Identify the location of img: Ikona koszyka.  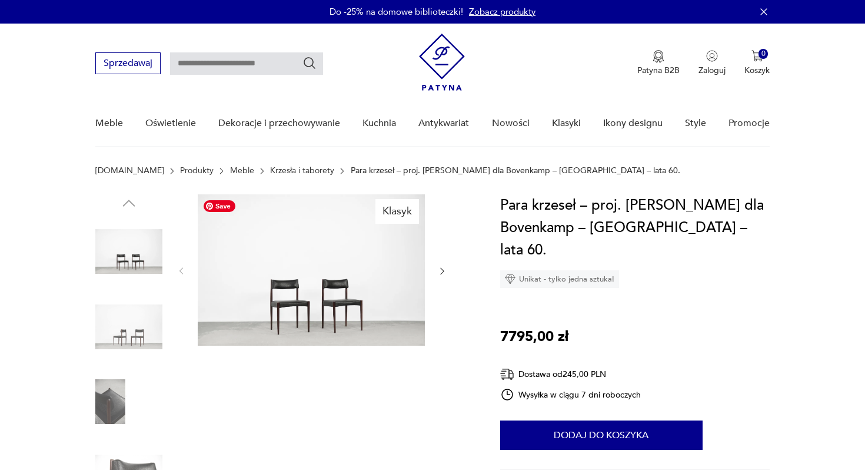
(757, 56).